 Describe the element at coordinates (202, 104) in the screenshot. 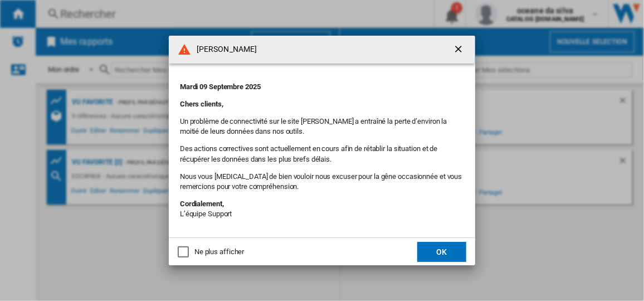

I see `strong: Chers clients,` at that location.